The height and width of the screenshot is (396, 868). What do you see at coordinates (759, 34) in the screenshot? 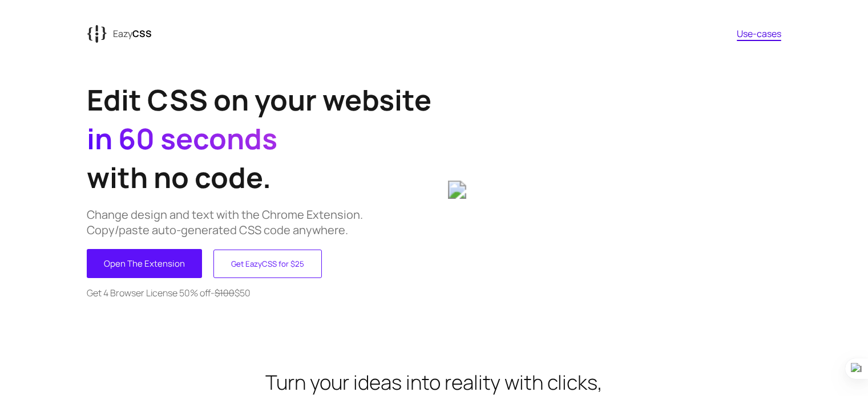
I see `a: Use-cases` at bounding box center [759, 34].